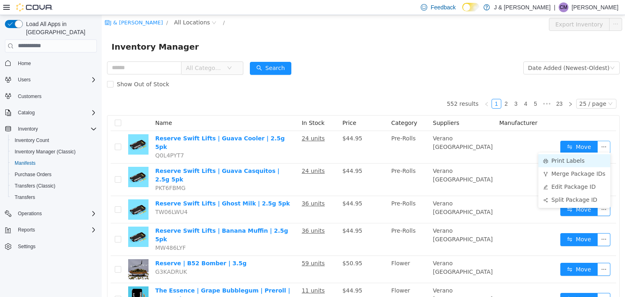  I want to click on a: 3, so click(414, 89).